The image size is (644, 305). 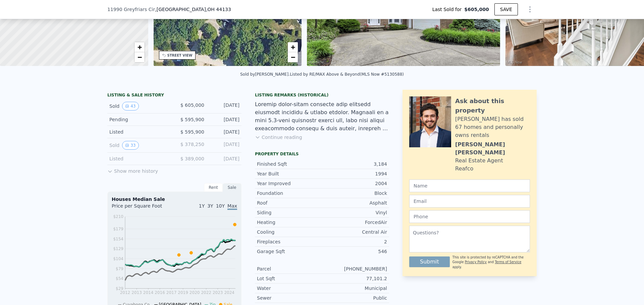 I want to click on tspan: 2020, so click(x=194, y=293).